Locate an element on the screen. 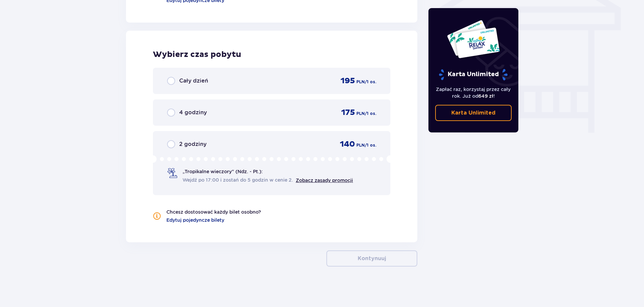 The height and width of the screenshot is (307, 644). span: 2 godziny is located at coordinates (192, 144).